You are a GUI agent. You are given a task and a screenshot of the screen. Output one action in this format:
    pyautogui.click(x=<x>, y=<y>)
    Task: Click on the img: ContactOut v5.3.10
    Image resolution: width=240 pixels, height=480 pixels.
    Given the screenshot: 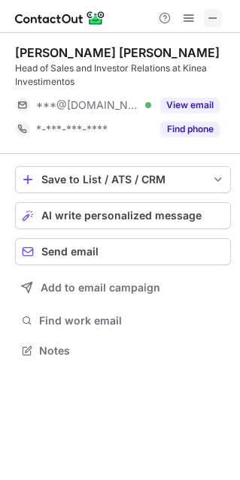 What is the action you would take?
    pyautogui.click(x=60, y=18)
    